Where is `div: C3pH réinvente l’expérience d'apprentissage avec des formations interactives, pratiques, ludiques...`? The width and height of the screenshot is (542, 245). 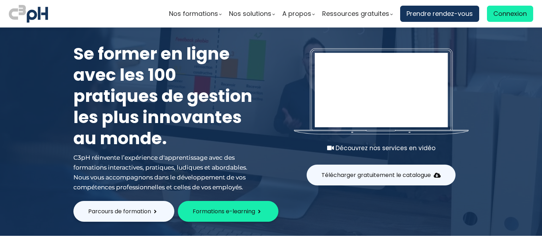
div: C3pH réinvente l’expérience d'apprentissage avec des formations interactives, pratiques, ludiques... is located at coordinates (165, 173).